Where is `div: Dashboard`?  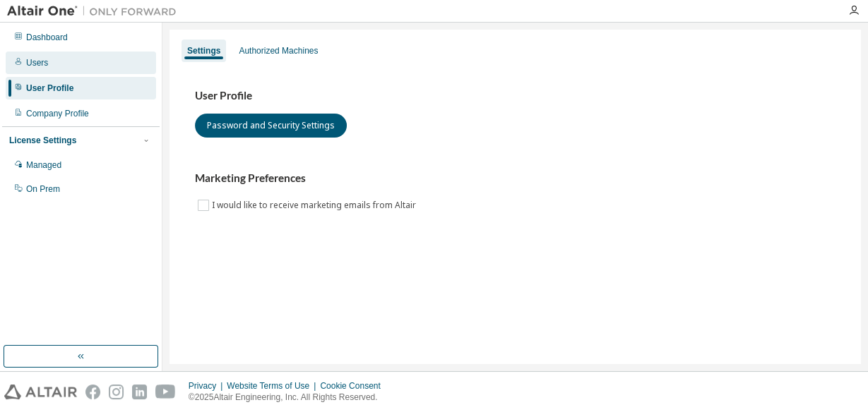
div: Dashboard is located at coordinates (47, 37).